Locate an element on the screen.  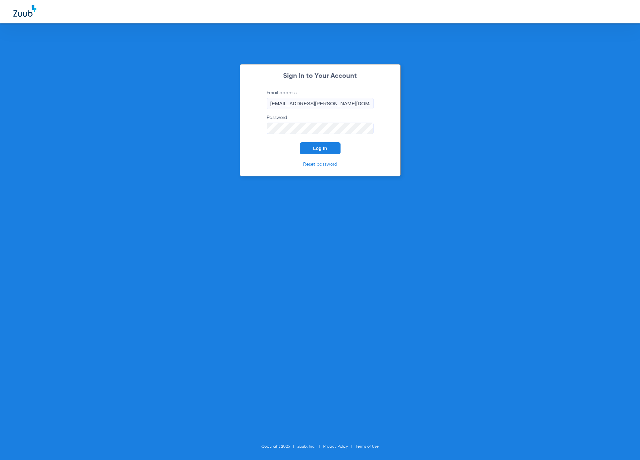
a: Privacy Policy is located at coordinates (336, 447).